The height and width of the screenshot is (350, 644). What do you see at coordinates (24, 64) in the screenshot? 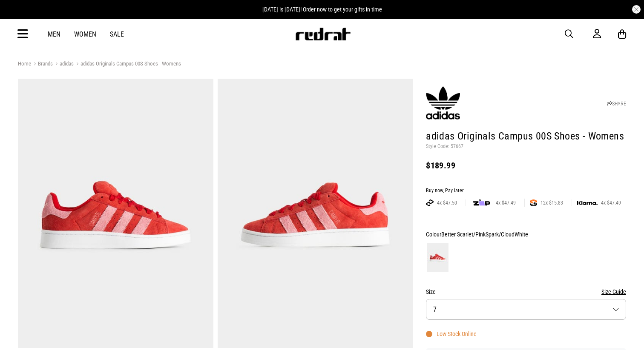
I see `a: Home` at bounding box center [24, 64].